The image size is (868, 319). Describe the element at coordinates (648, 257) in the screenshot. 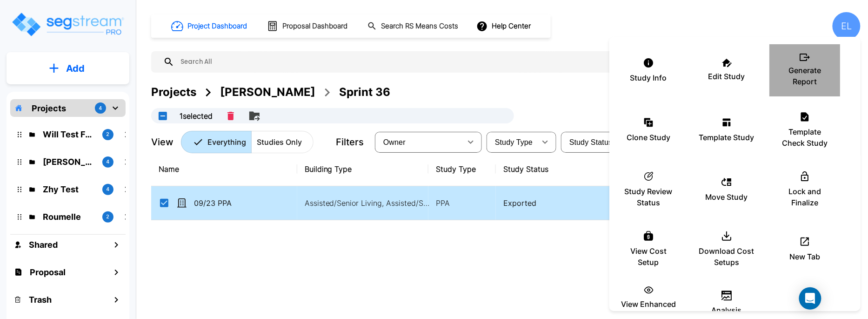

I see `p: View Cost Setup` at that location.